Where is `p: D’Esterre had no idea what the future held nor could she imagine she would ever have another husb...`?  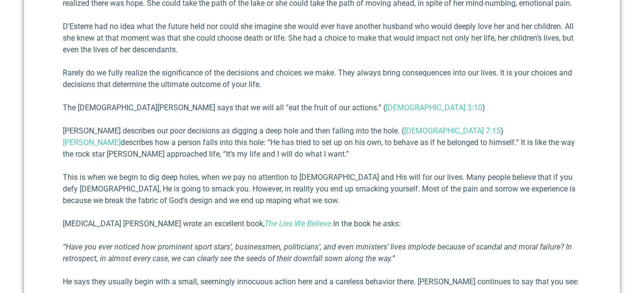
p: D’Esterre had no idea what the future held nor could she imagine she would ever have another husb... is located at coordinates (322, 38).